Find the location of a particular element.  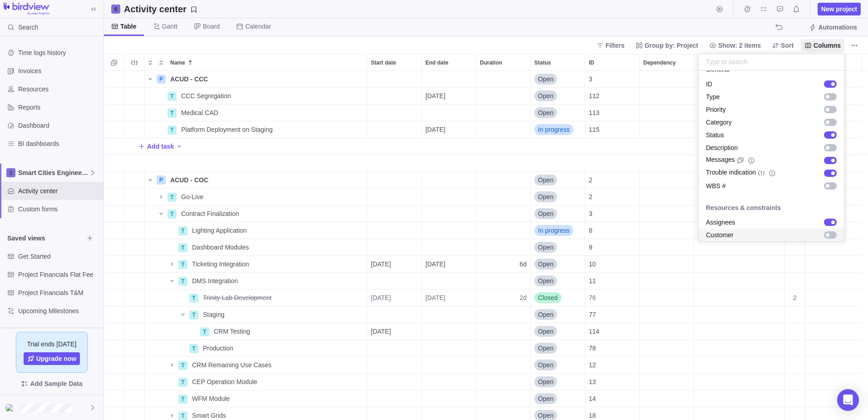

div: Assignees is located at coordinates (771, 222).